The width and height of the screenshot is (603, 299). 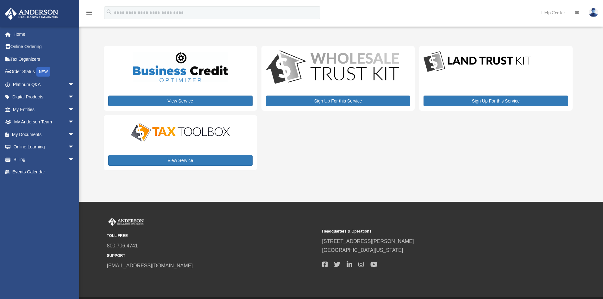 What do you see at coordinates (44, 172) in the screenshot?
I see `a: Events Calendar` at bounding box center [44, 172].